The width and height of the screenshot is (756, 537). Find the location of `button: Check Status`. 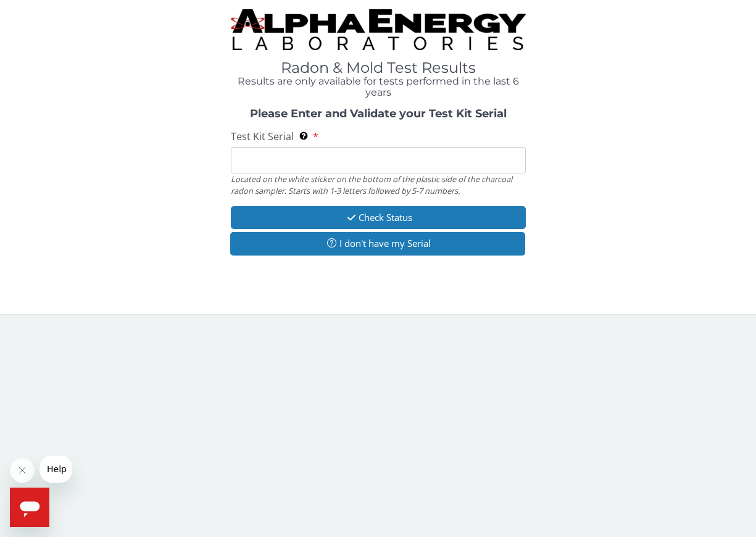

button: Check Status is located at coordinates (378, 218).